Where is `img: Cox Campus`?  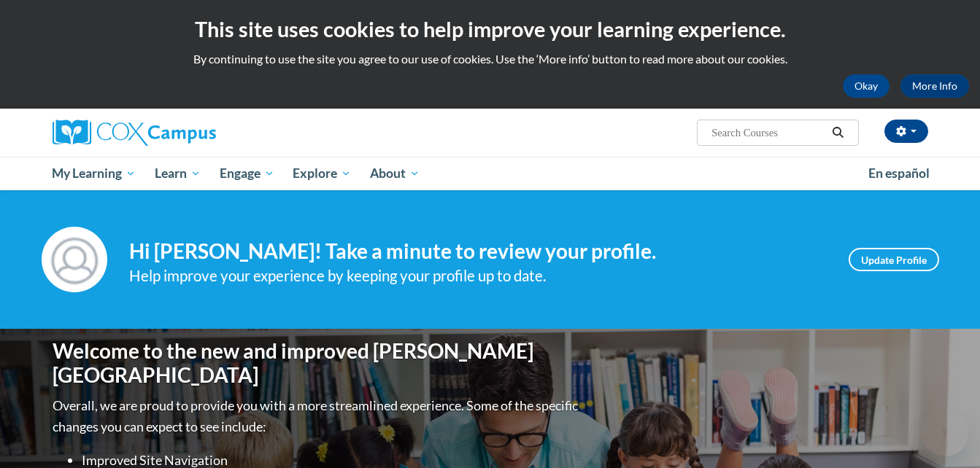
img: Cox Campus is located at coordinates (135, 133).